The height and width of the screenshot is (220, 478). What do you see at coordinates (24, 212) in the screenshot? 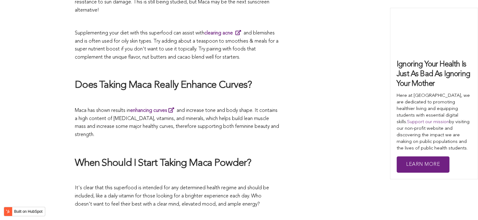
I see `button: Built on HubSpot` at bounding box center [24, 212].